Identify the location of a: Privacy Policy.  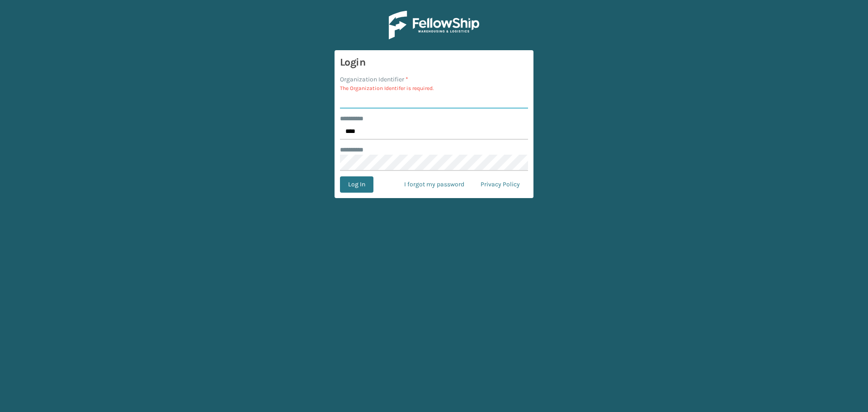
(500, 184).